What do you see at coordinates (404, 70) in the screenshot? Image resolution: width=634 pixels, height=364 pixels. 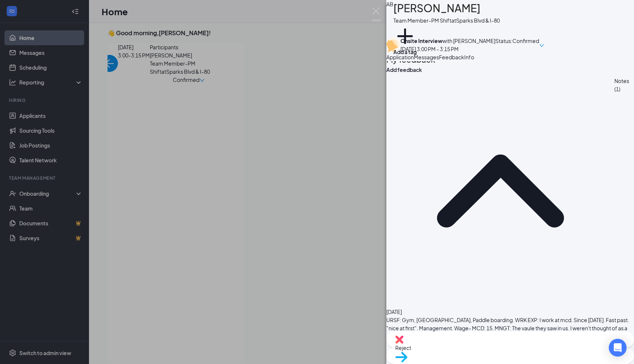 I see `button: Add feedback` at bounding box center [404, 70].